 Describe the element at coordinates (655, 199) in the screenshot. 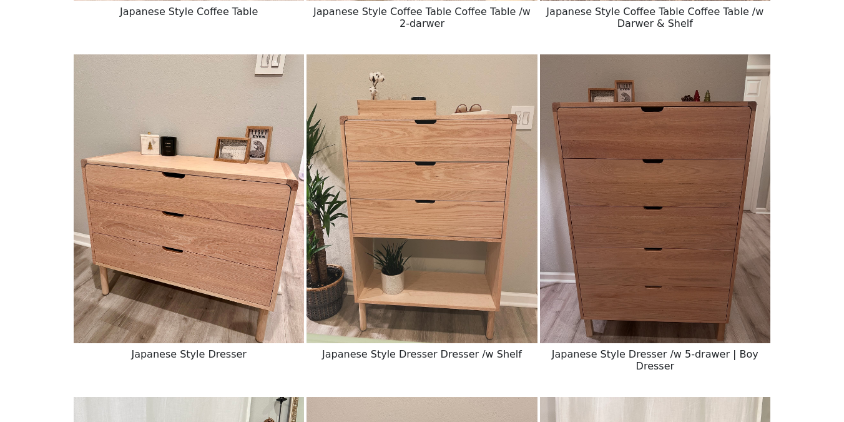

I see `img: Japanese Style Dresser /w 5-drawer | Boy Dresser` at that location.